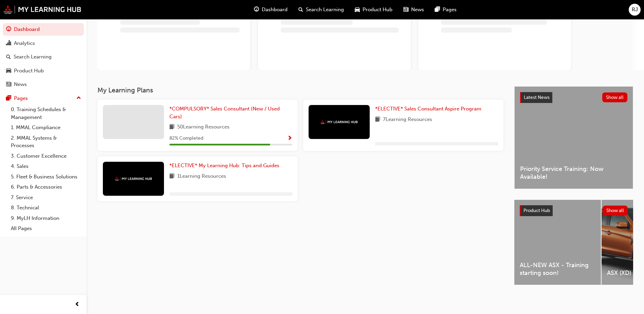  What do you see at coordinates (450, 9) in the screenshot?
I see `span: Pages` at bounding box center [450, 9].